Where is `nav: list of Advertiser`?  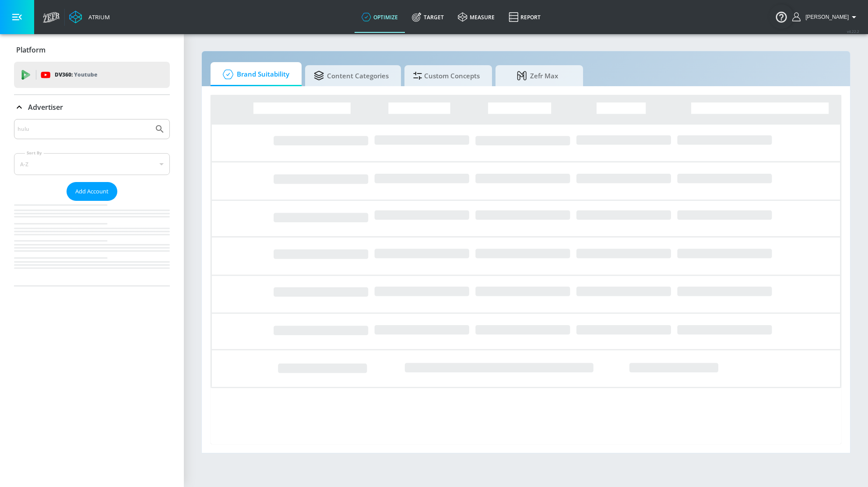
nav: list of Advertiser is located at coordinates (92, 244).